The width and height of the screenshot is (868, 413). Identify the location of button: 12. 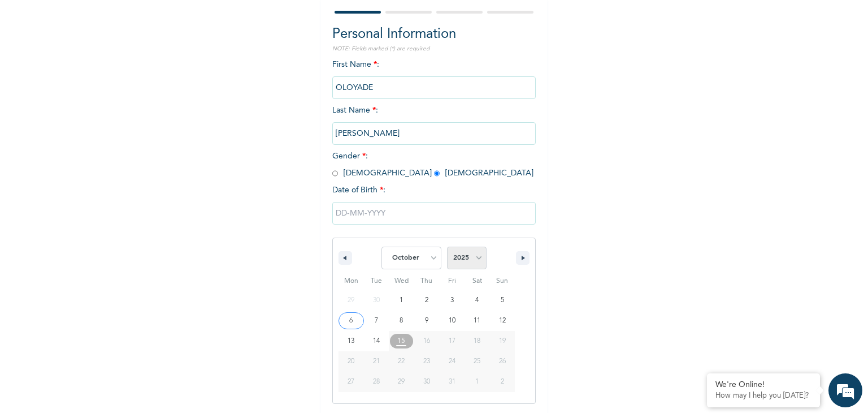
(502, 321).